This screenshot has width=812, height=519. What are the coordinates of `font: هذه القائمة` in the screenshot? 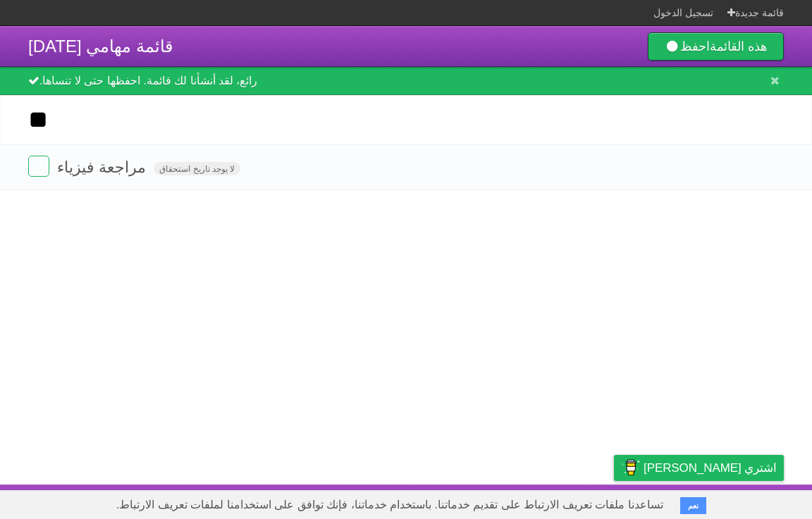 It's located at (739, 47).